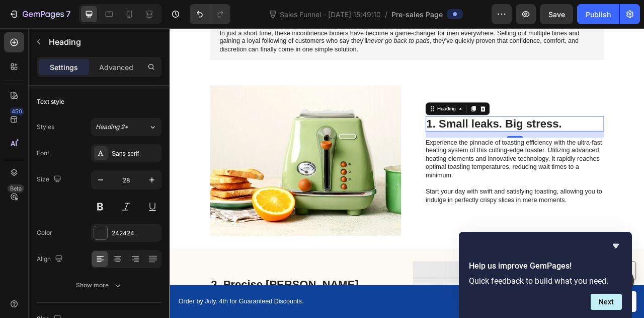 The height and width of the screenshot is (318, 644). Describe the element at coordinates (606, 302) in the screenshot. I see `button: Next question` at that location.